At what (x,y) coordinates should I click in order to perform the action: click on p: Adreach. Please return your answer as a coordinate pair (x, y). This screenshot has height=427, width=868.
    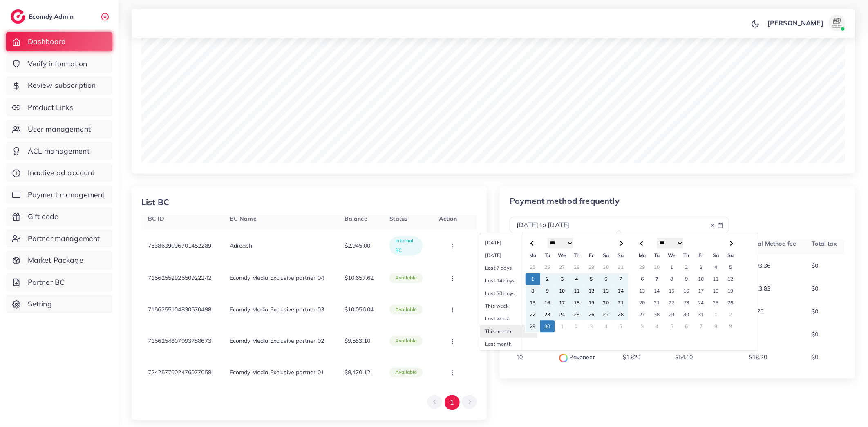
    Looking at the image, I should click on (241, 246).